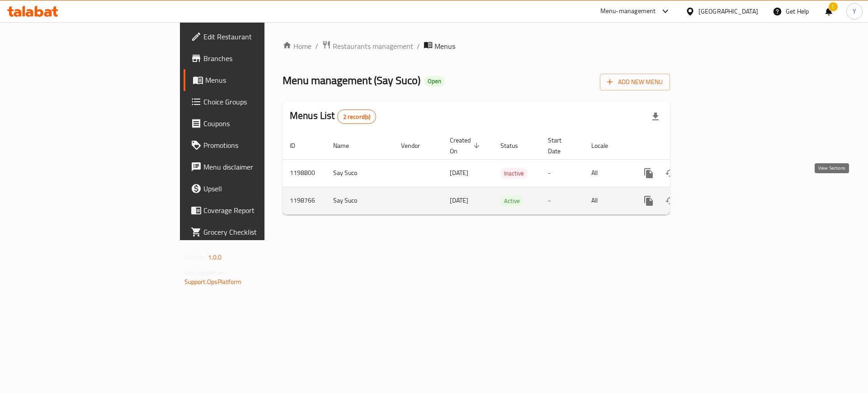  I want to click on span: Active, so click(511, 201).